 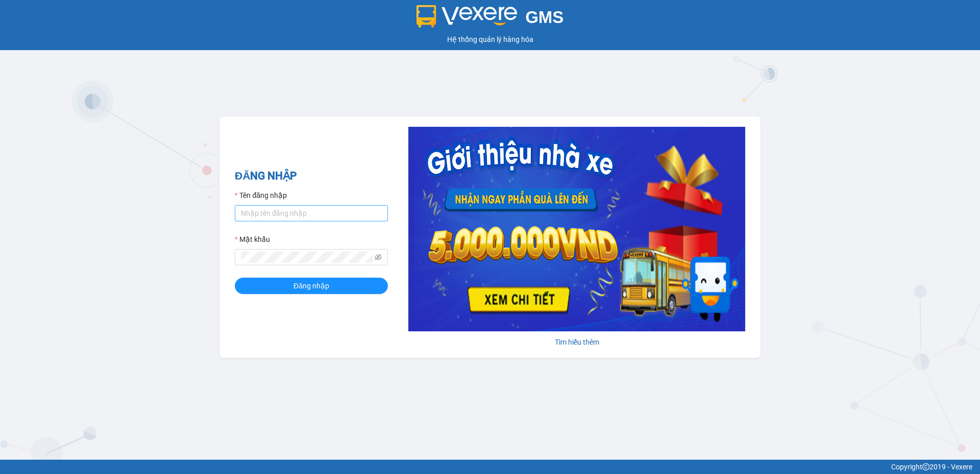 What do you see at coordinates (467, 16) in the screenshot?
I see `img: logo 2` at bounding box center [467, 16].